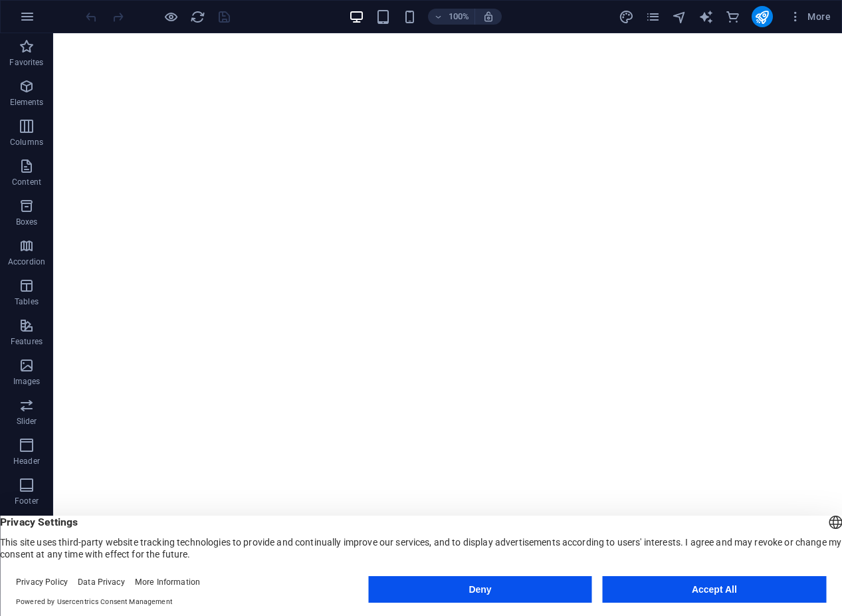 The width and height of the screenshot is (842, 616). I want to click on i: Pages (Ctrl+Alt+S), so click(653, 17).